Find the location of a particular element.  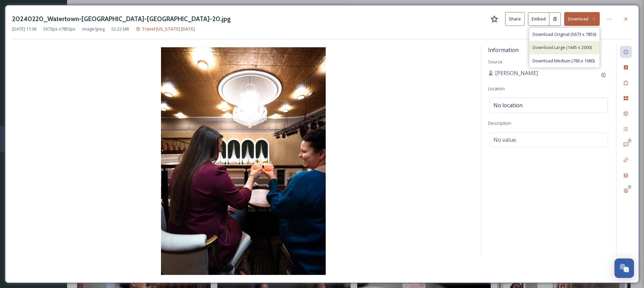

span: Source is located at coordinates (495, 62).